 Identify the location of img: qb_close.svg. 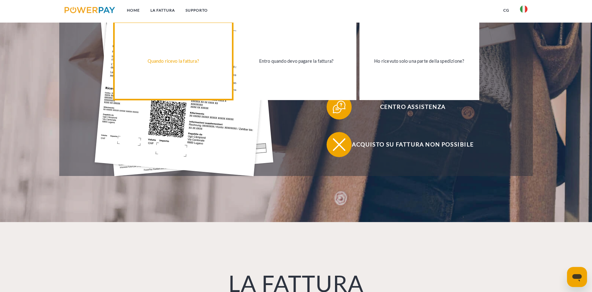
(339, 144).